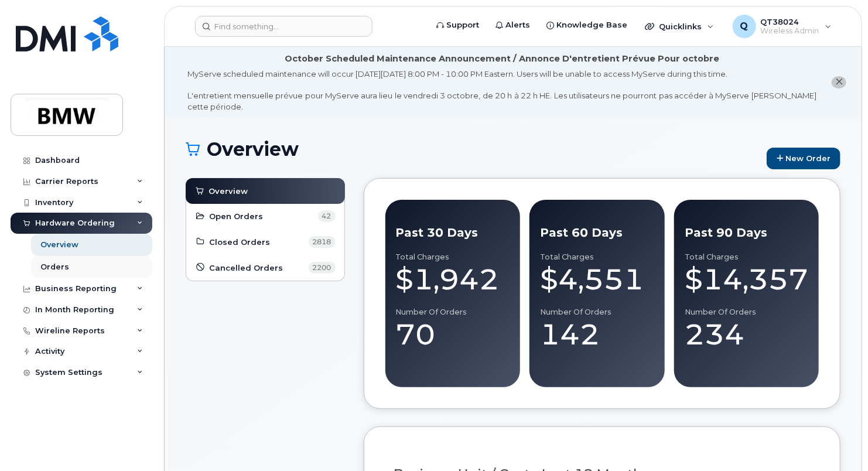 Image resolution: width=868 pixels, height=471 pixels. What do you see at coordinates (452, 233) in the screenshot?
I see `div: Past 30 Days` at bounding box center [452, 233].